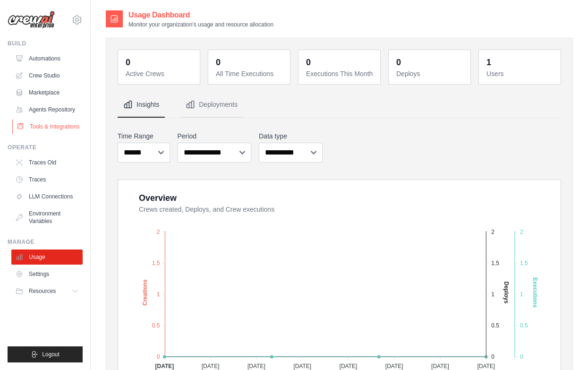  I want to click on a: Automations, so click(47, 59).